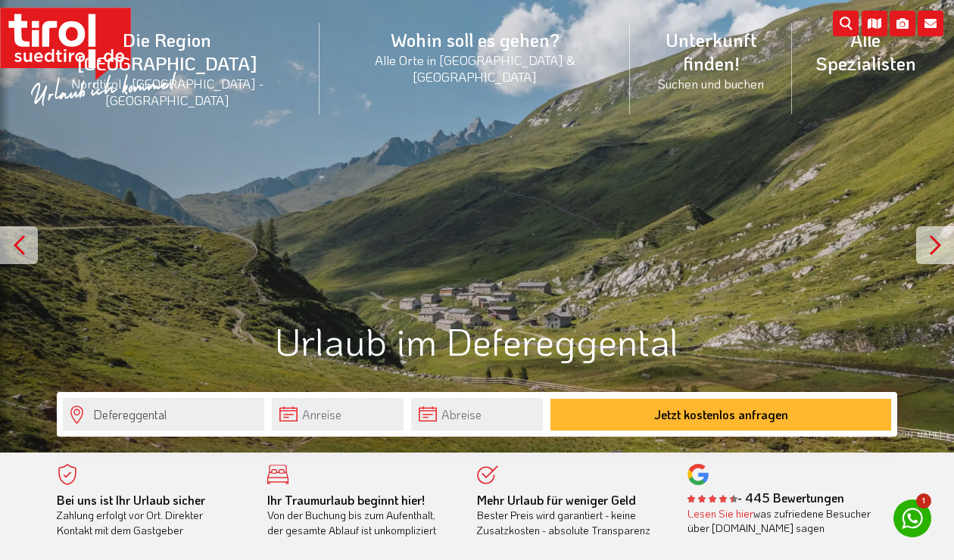 The height and width of the screenshot is (560, 954). What do you see at coordinates (477, 341) in the screenshot?
I see `h1: Urlaub im Defereggental` at bounding box center [477, 341].